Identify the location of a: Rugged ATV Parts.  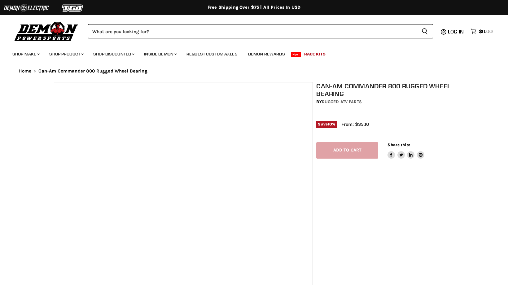
(342, 102).